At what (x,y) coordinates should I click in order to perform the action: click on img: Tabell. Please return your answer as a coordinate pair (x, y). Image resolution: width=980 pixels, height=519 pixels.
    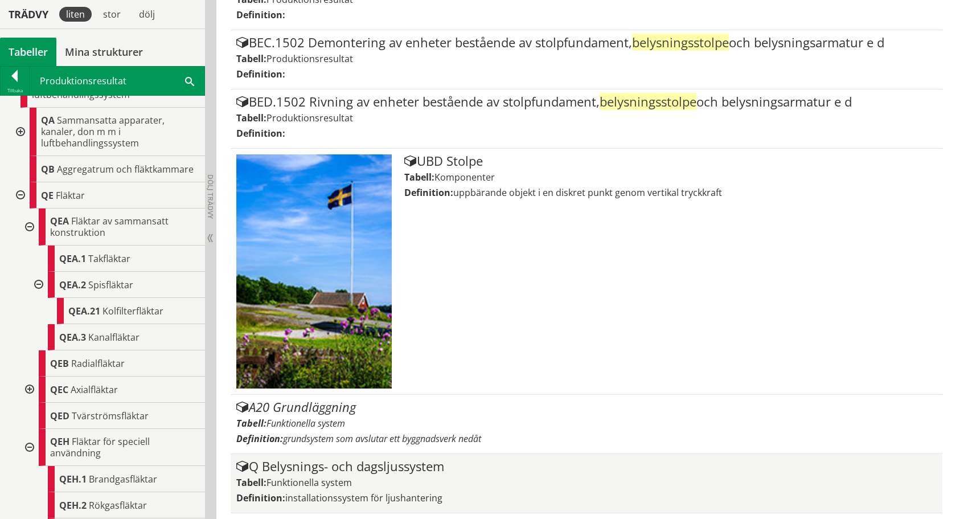
    Looking at the image, I should click on (314, 271).